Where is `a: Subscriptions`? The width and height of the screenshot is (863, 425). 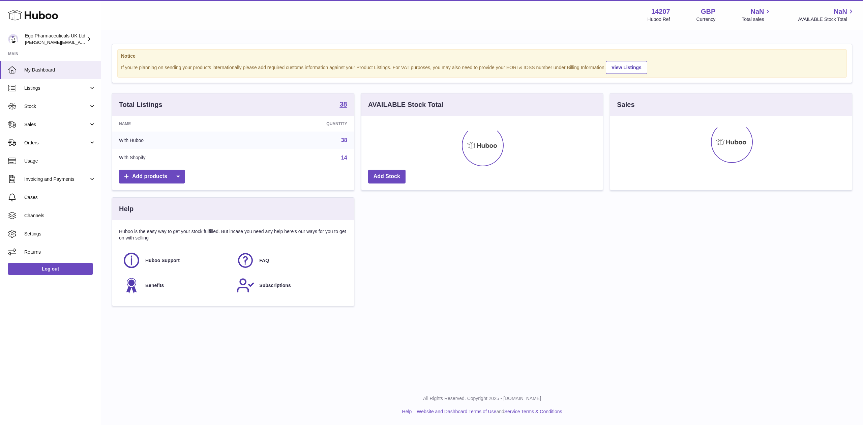 a: Subscriptions is located at coordinates (290, 285).